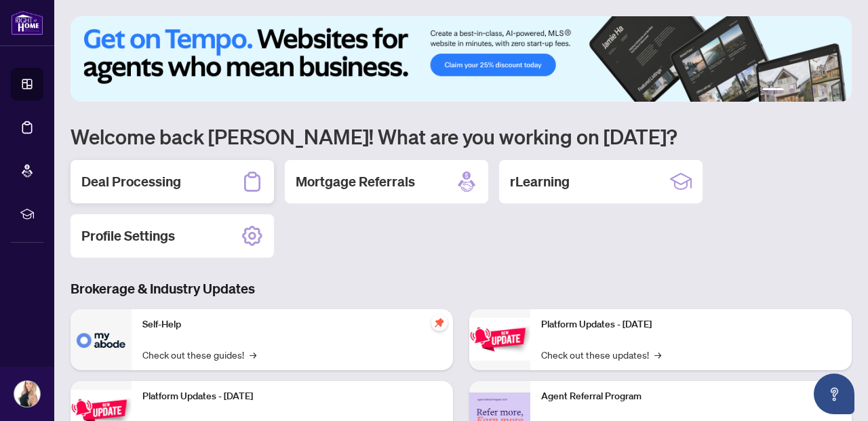 Image resolution: width=868 pixels, height=421 pixels. What do you see at coordinates (500, 338) in the screenshot?
I see `img: Platform Updates - June 23, 2025` at bounding box center [500, 338].